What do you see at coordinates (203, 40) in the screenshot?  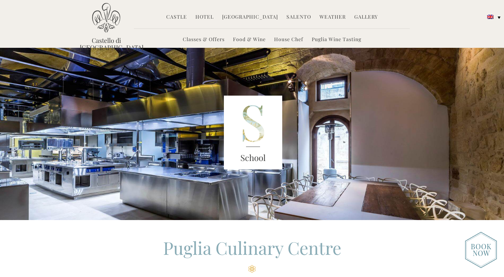 I see `a: Classes & Offers` at bounding box center [203, 40].